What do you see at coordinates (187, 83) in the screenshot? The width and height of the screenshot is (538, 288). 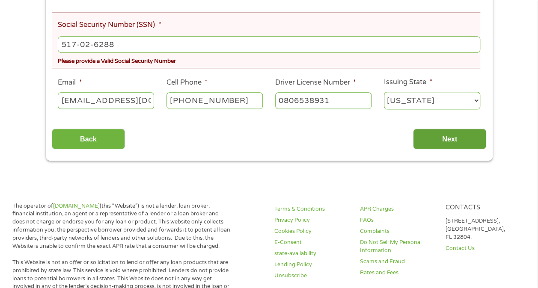 I see `label: Cell Phone` at bounding box center [187, 83].